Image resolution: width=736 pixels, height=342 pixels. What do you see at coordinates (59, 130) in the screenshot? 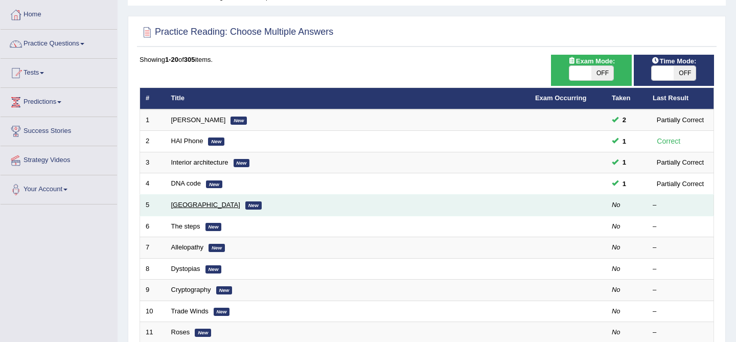
I see `a: Success Stories` at bounding box center [59, 130].